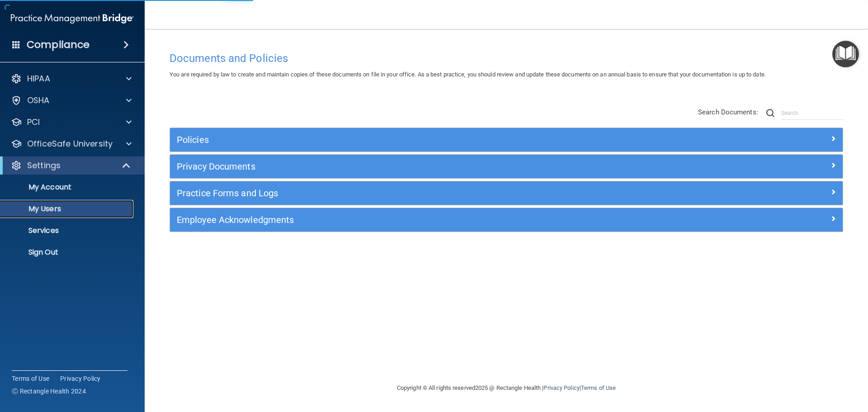 This screenshot has height=412, width=868. I want to click on a: Privacy Documents, so click(506, 167).